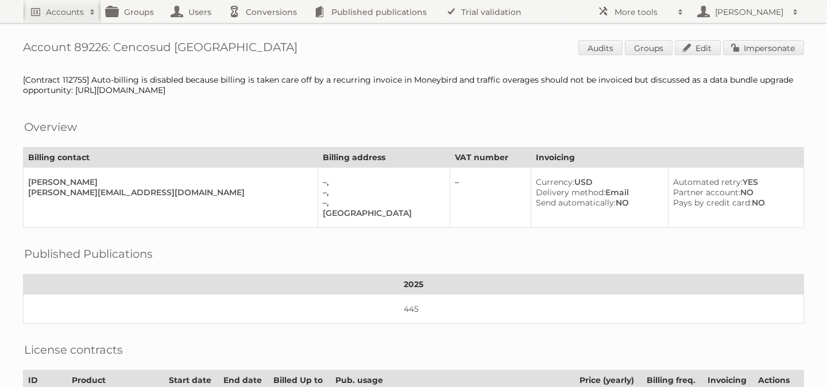  What do you see at coordinates (712, 203) in the screenshot?
I see `span: Pays by credit card:` at bounding box center [712, 203].